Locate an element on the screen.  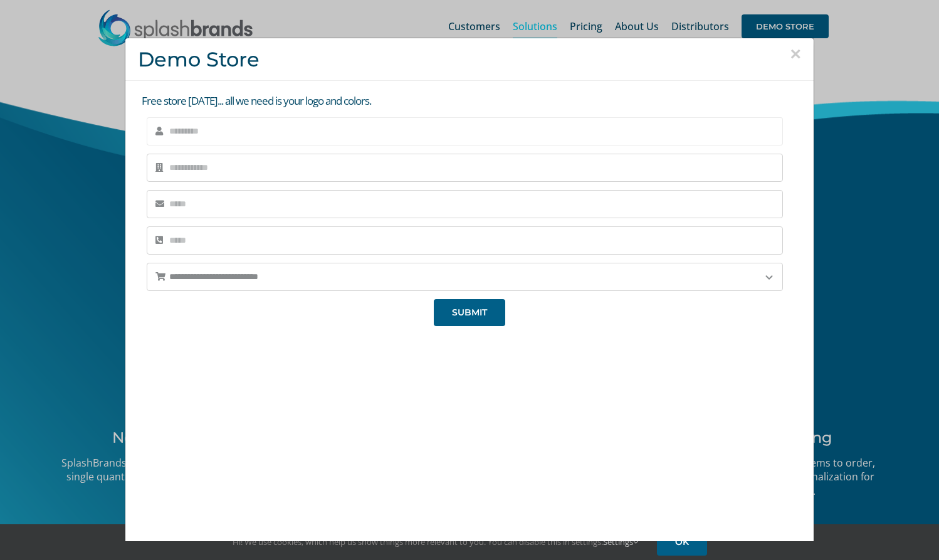
button: SUBMIT is located at coordinates (470, 312).